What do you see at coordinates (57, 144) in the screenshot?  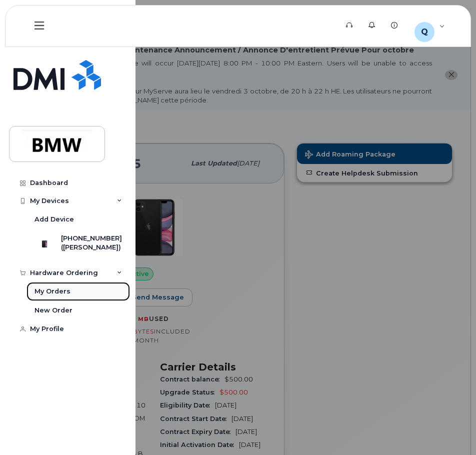 I see `img: BMW Manufacturing Co LLC` at bounding box center [57, 144].